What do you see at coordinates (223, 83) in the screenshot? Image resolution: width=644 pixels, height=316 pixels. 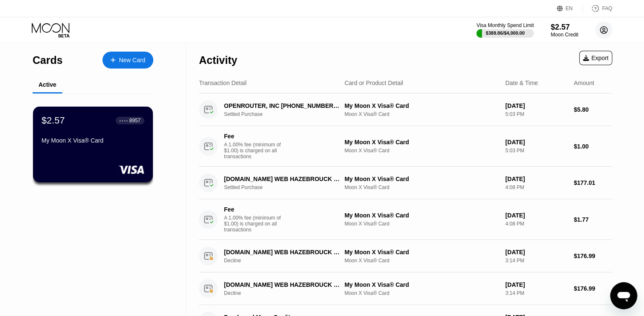 I see `div: Transaction Detail` at bounding box center [223, 83].